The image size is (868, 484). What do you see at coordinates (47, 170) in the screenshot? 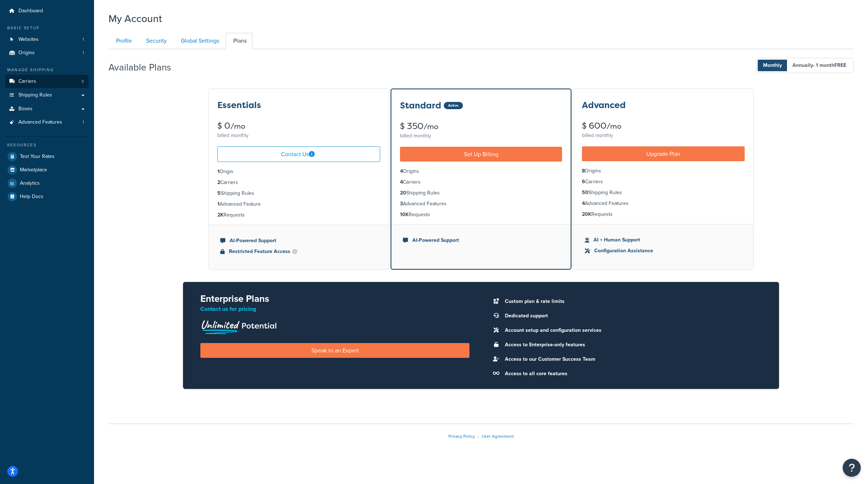
I see `a: Marketplace` at bounding box center [47, 170].